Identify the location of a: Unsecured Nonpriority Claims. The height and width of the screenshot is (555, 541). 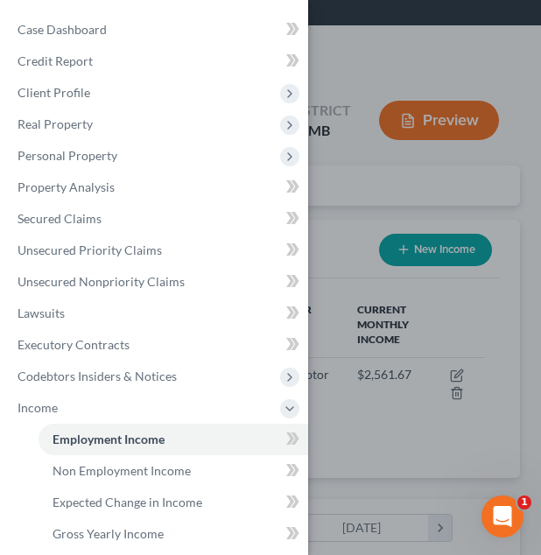
(156, 282).